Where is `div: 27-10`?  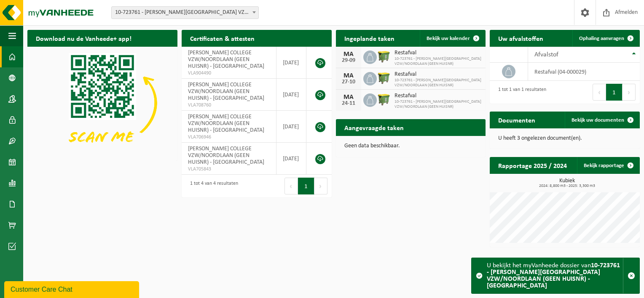 div: 27-10 is located at coordinates (348, 82).